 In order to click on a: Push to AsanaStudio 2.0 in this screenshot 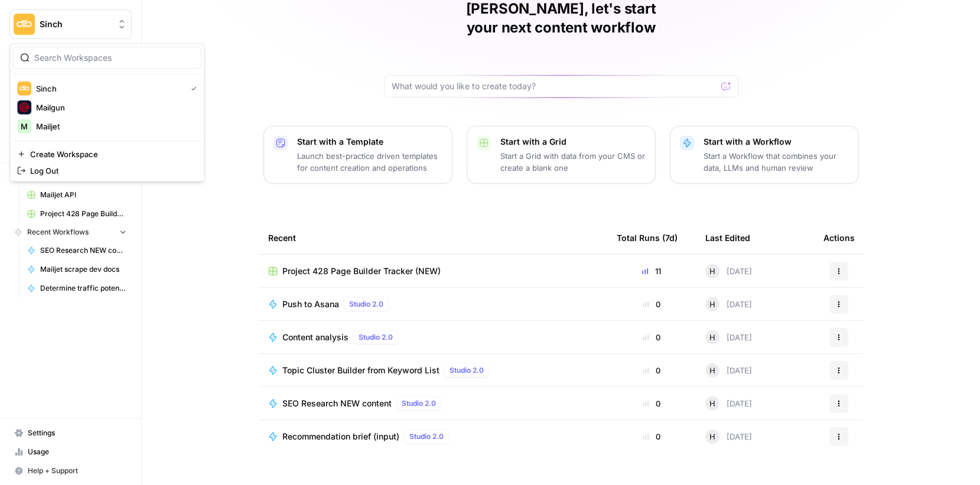, I will do `click(433, 305)`.